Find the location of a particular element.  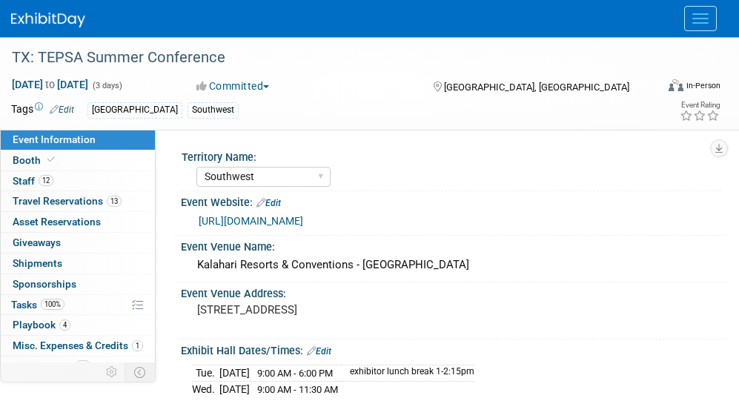

img: ExhibitDay is located at coordinates (48, 20).